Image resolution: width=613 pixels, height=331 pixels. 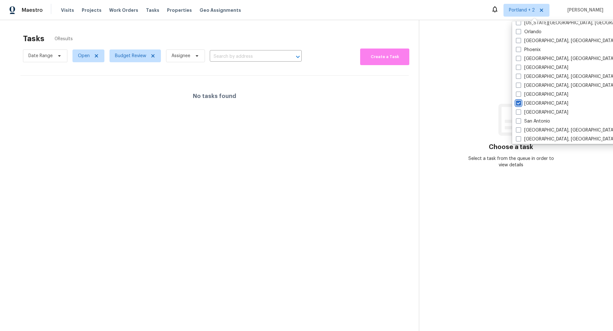 I want to click on span: 0 Results, so click(x=64, y=39).